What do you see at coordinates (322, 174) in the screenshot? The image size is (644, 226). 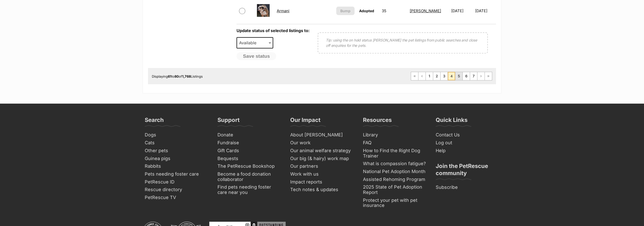 I see `a: Work with us` at bounding box center [322, 174].